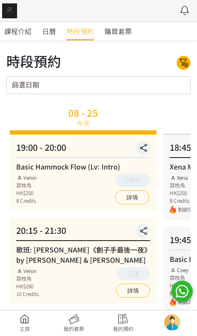 The height and width of the screenshot is (336, 197). Describe the element at coordinates (49, 31) in the screenshot. I see `a: 日曆` at that location.